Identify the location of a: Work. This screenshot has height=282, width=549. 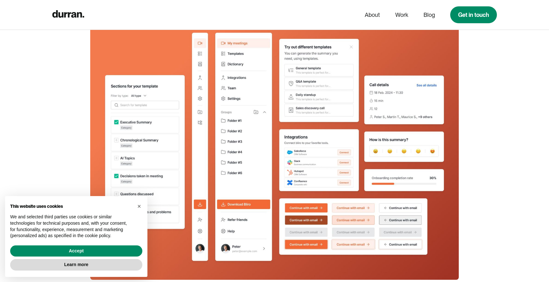
(402, 15).